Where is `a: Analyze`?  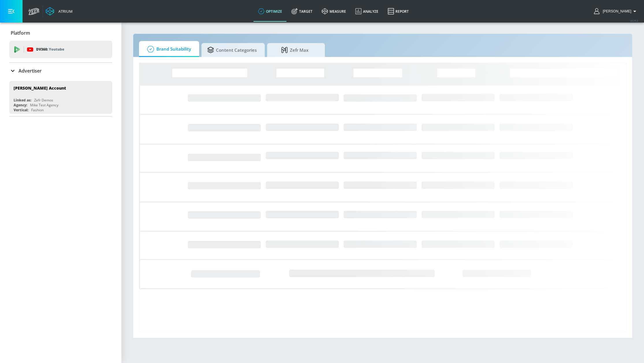 a: Analyze is located at coordinates (367, 11).